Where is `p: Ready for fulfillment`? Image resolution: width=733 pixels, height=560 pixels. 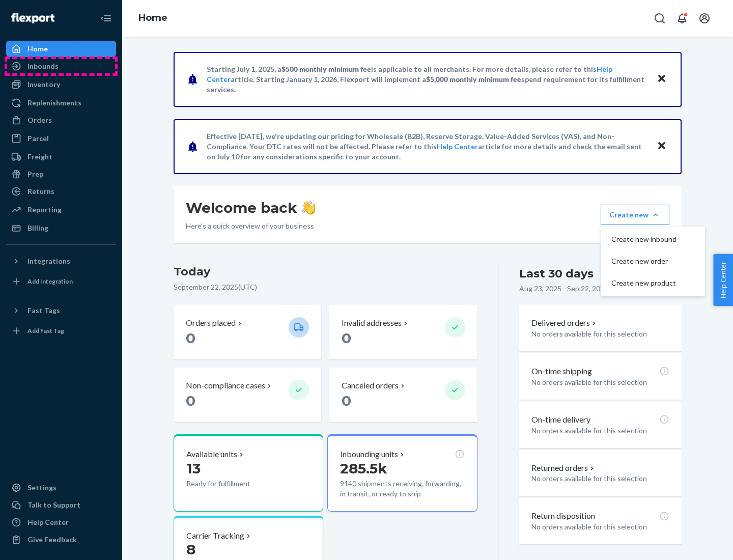
p: Ready for fulfillment is located at coordinates (233, 484).